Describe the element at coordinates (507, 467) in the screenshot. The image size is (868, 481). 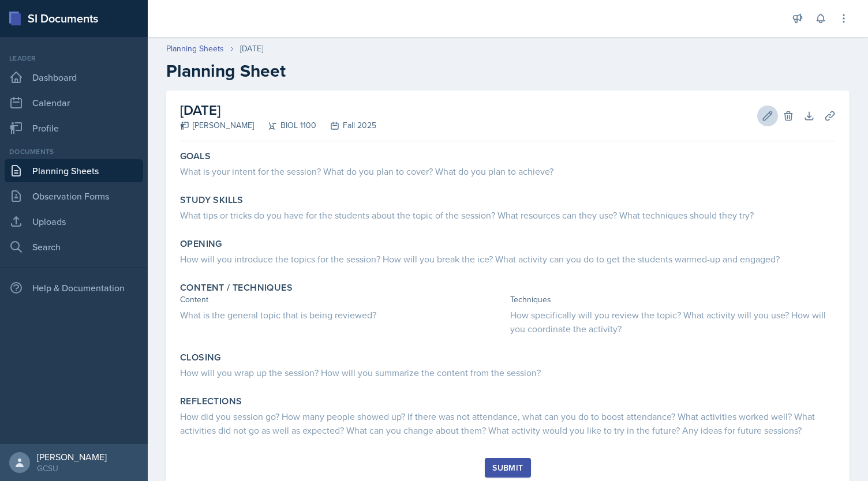
I see `button: Submit` at that location.